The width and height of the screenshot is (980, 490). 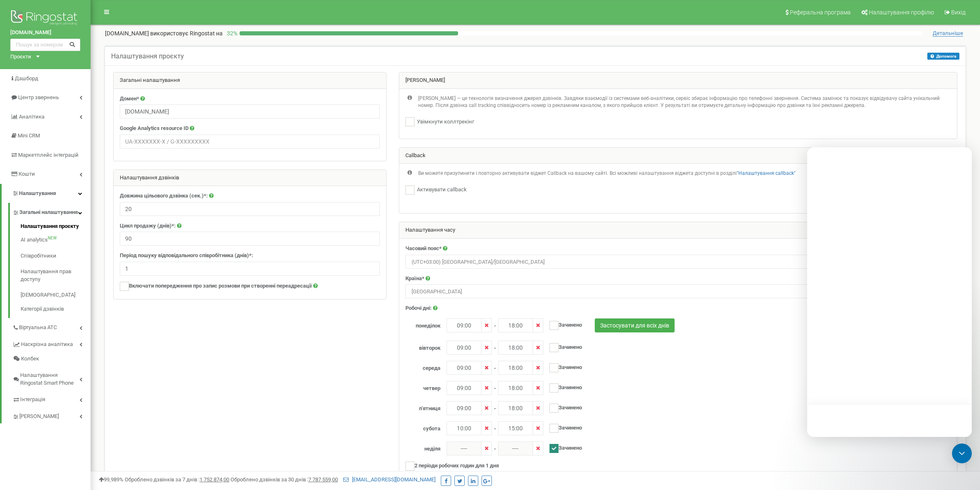 I want to click on a: AI analyticsNEW, so click(x=56, y=240).